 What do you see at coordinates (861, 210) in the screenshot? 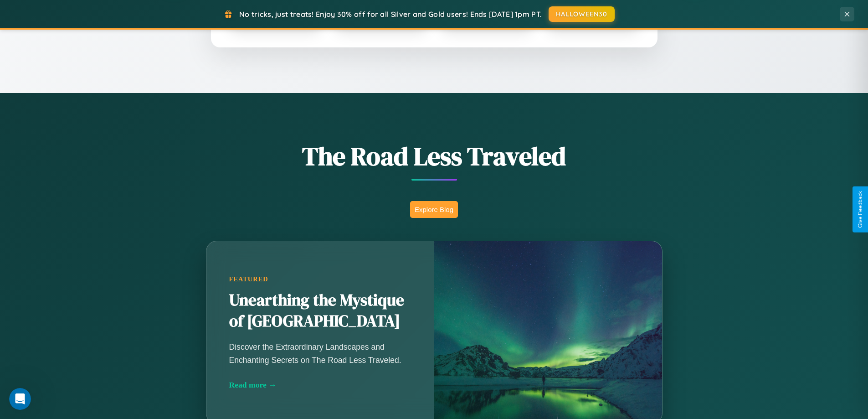
I see `div: Give Feedback` at bounding box center [861, 210].